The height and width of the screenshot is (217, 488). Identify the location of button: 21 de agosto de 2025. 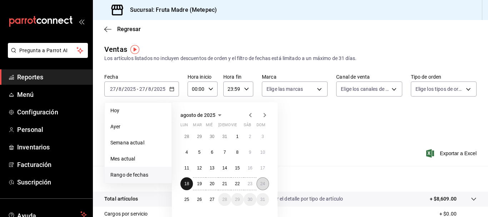
(224, 184).